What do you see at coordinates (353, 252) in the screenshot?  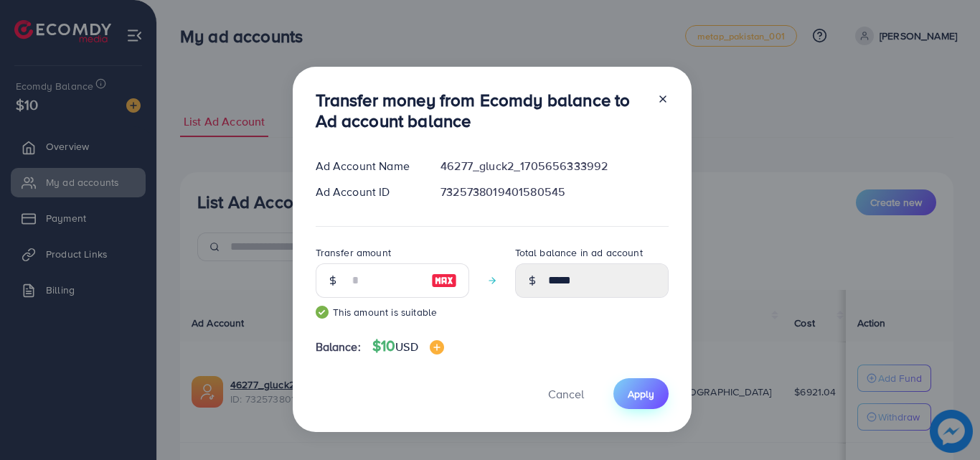 I see `label: Transfer amount` at bounding box center [353, 252].